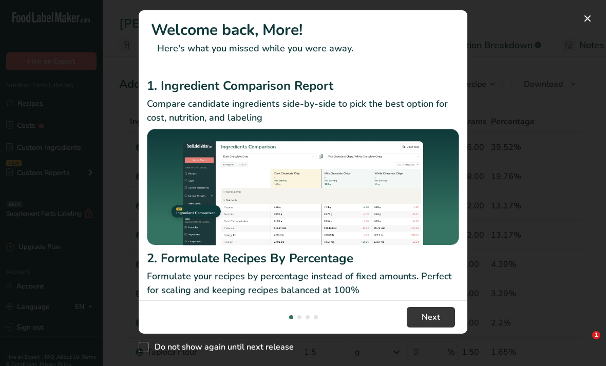 The height and width of the screenshot is (366, 606). Describe the element at coordinates (431, 318) in the screenshot. I see `span: Next` at that location.